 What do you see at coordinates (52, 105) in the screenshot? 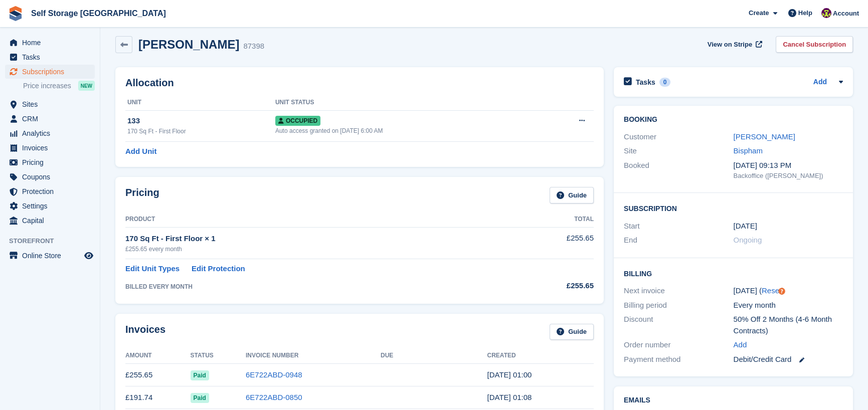
I see `span: Sites` at bounding box center [52, 105].